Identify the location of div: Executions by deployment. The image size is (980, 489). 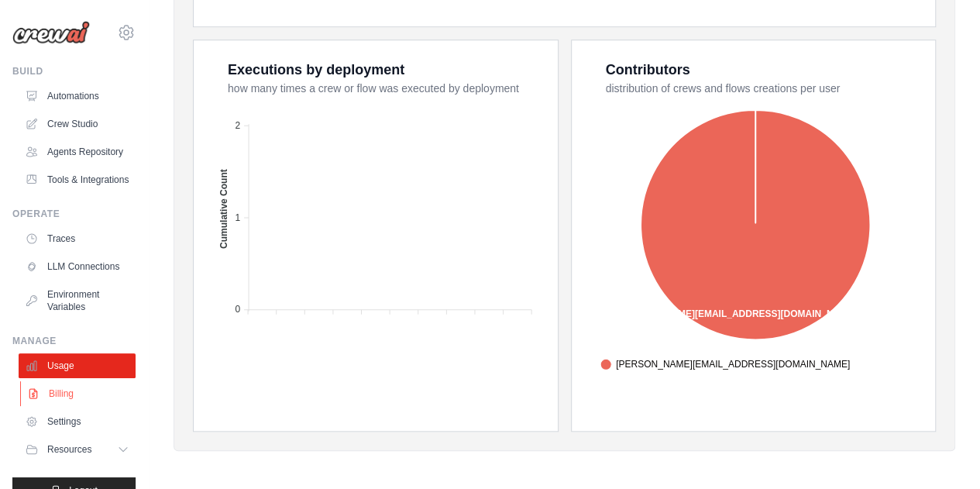
(316, 69).